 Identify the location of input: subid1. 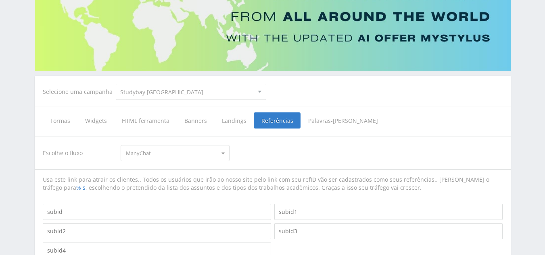
(388, 212).